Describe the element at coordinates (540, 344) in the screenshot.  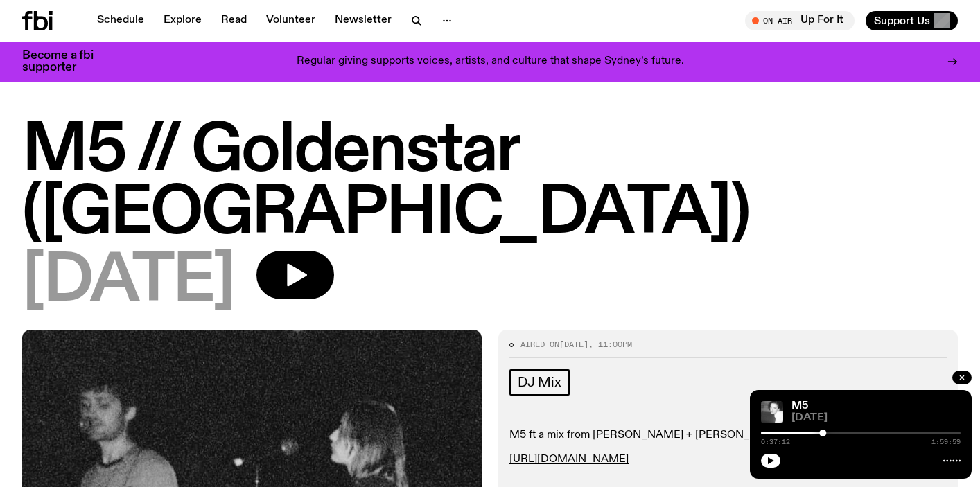
I see `span: Aired on` at that location.